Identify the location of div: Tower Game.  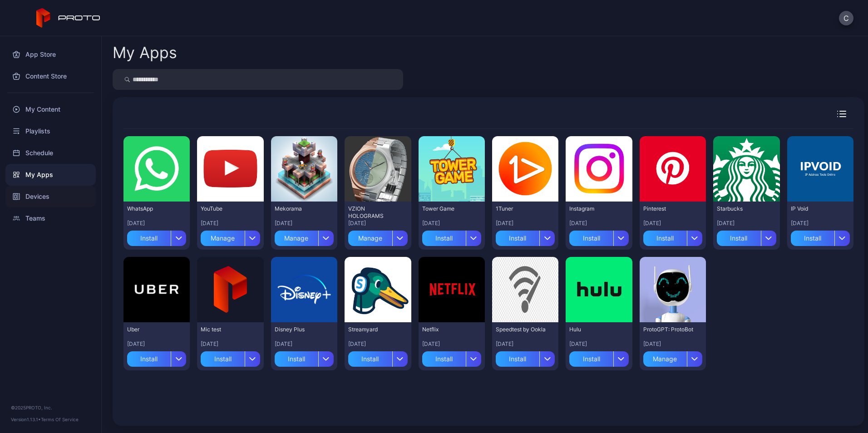
(447, 209).